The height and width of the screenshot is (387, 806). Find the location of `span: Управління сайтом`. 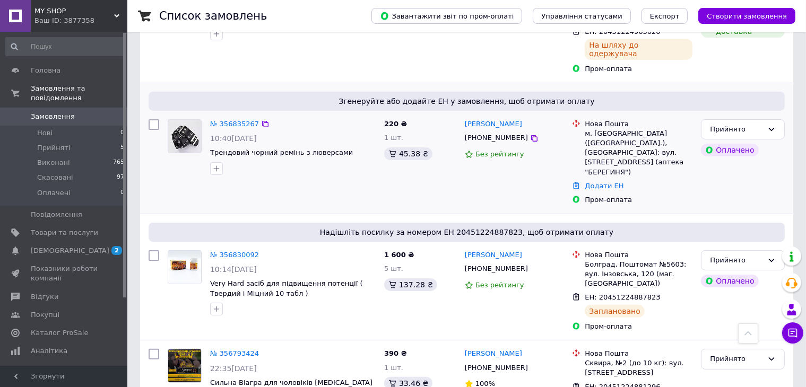

span: Управління сайтом is located at coordinates (64, 374).